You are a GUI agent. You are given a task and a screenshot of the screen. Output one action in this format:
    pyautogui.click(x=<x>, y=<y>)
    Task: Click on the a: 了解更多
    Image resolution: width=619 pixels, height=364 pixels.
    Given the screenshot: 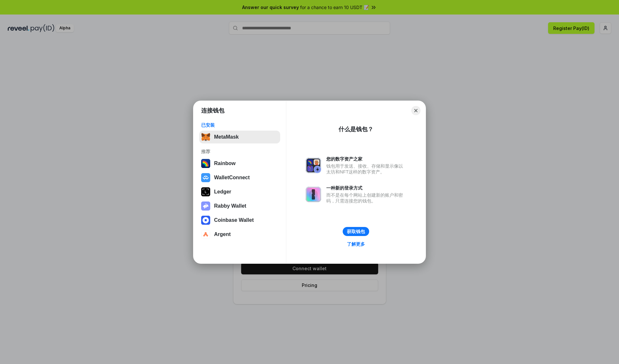 What is the action you would take?
    pyautogui.click(x=356, y=244)
    